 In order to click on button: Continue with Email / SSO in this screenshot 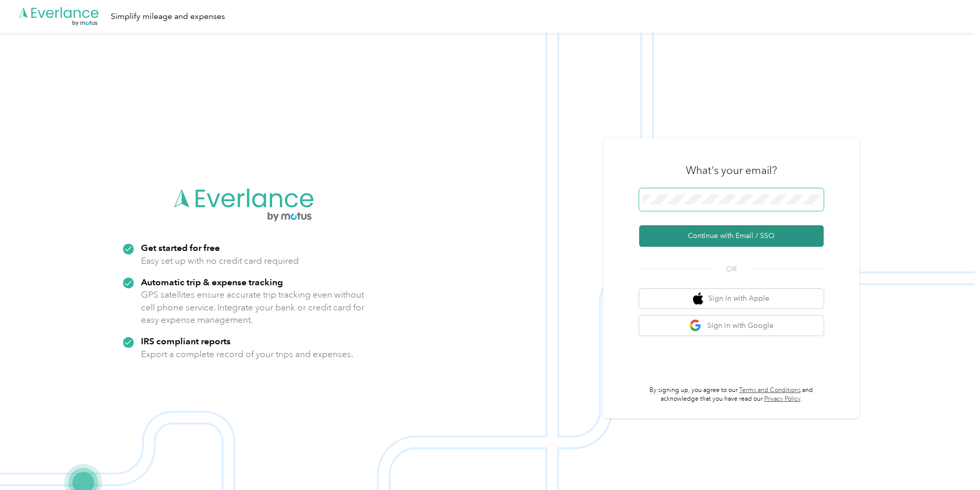, I will do `click(731, 236)`.